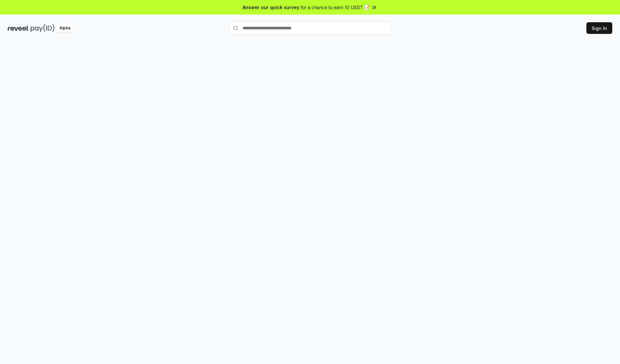 The image size is (620, 364). What do you see at coordinates (43, 28) in the screenshot?
I see `img: pay_id` at bounding box center [43, 28].